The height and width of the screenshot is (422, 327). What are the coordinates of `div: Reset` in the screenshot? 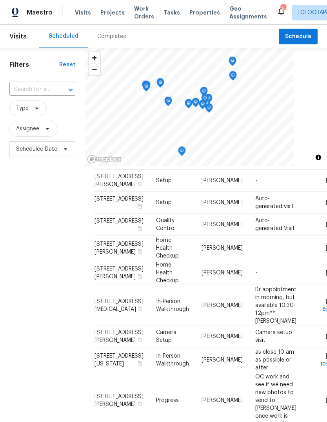 It's located at (67, 65).